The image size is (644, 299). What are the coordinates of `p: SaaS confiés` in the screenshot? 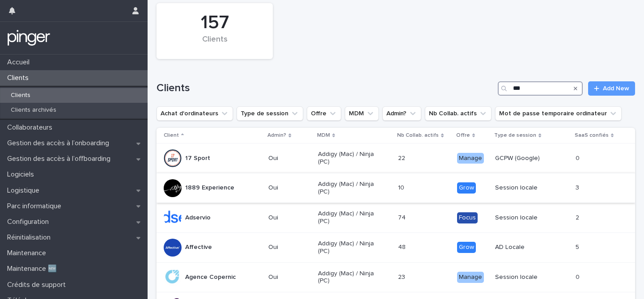 It's located at (592, 135).